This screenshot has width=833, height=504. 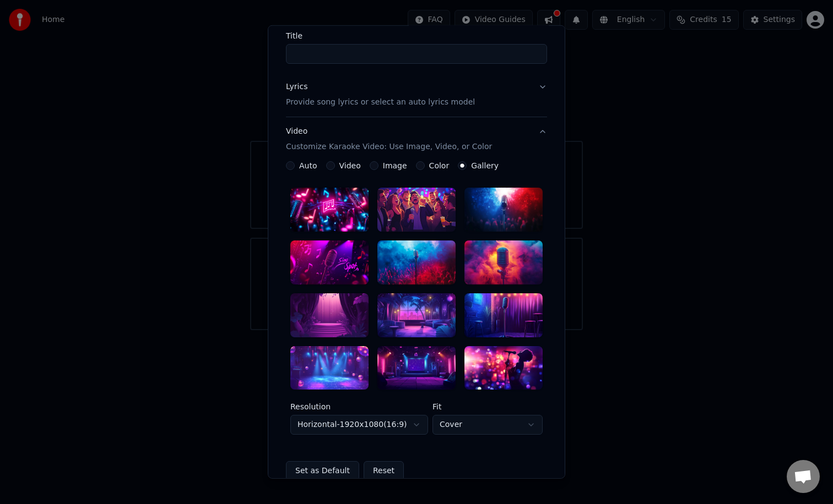 What do you see at coordinates (389, 147) in the screenshot?
I see `p: Customize Karaoke Video: Use Image, Video, or Color` at bounding box center [389, 147].